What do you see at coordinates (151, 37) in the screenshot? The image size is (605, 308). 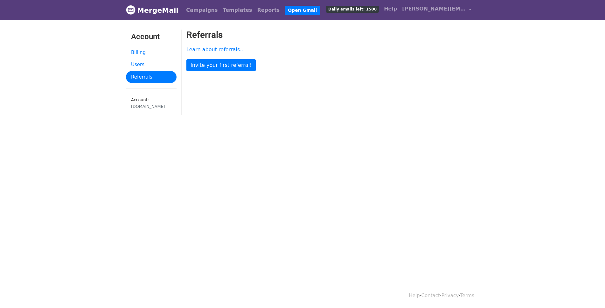 I see `h3: Account` at bounding box center [151, 37].